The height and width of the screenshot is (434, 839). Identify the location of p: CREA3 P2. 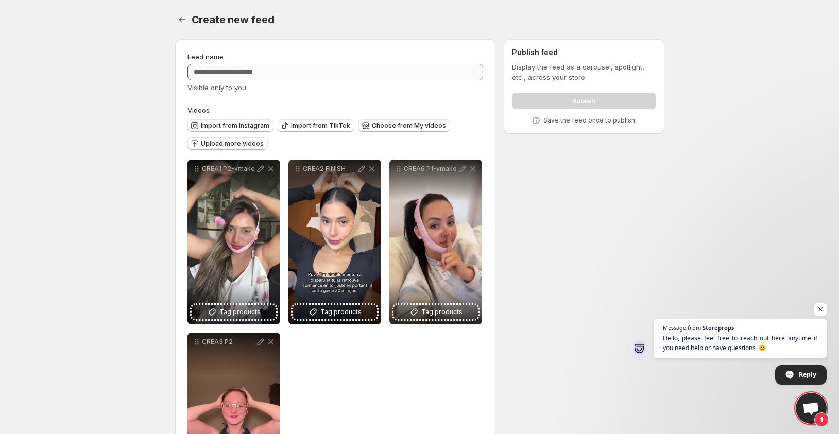
(229, 342).